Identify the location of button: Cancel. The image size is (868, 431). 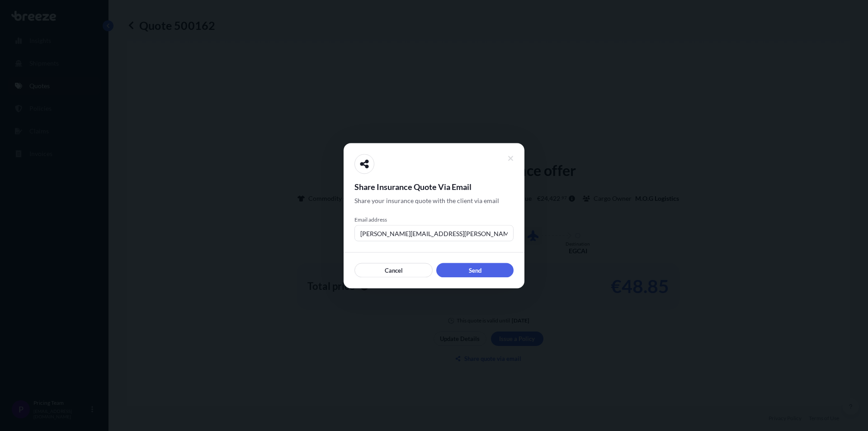
(393, 270).